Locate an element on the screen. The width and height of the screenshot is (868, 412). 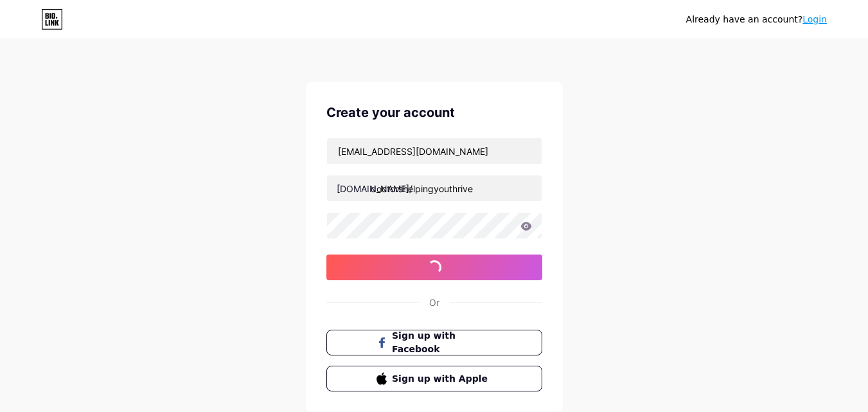
input: Email is located at coordinates (434, 151).